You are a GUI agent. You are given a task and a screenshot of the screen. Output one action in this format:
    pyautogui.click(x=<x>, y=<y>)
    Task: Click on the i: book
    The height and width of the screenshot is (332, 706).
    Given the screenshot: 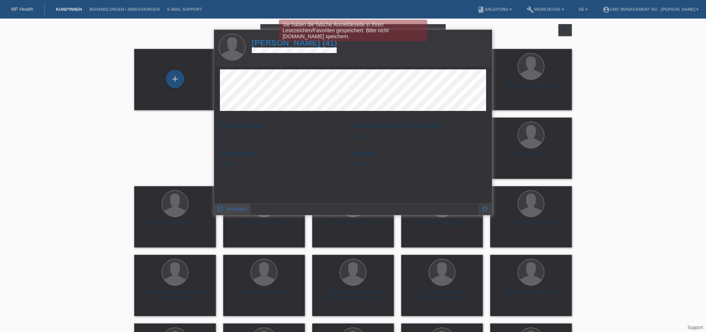 What is the action you would take?
    pyautogui.click(x=481, y=10)
    